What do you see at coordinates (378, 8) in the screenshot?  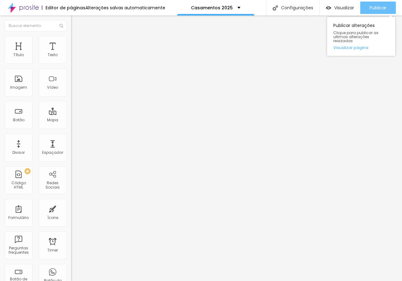 I see `span: Publicar` at bounding box center [378, 8].